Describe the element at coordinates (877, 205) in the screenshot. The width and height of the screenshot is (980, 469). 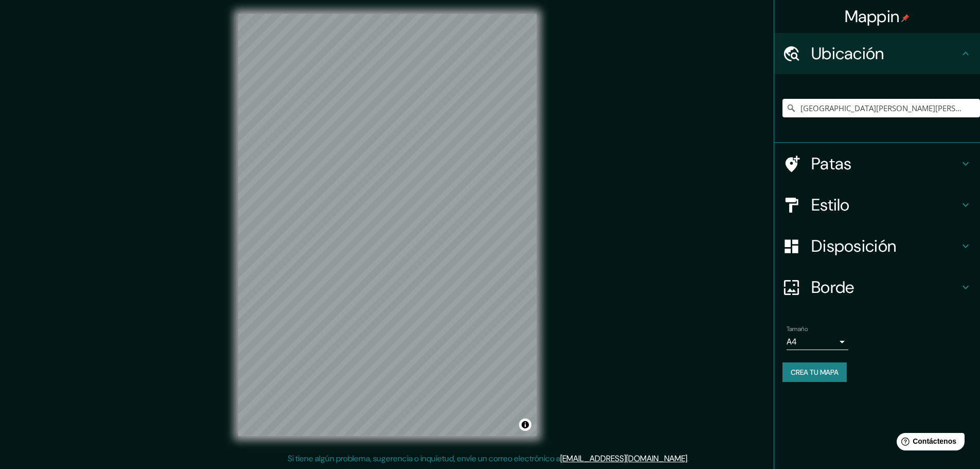
I see `div: Estilo` at that location.